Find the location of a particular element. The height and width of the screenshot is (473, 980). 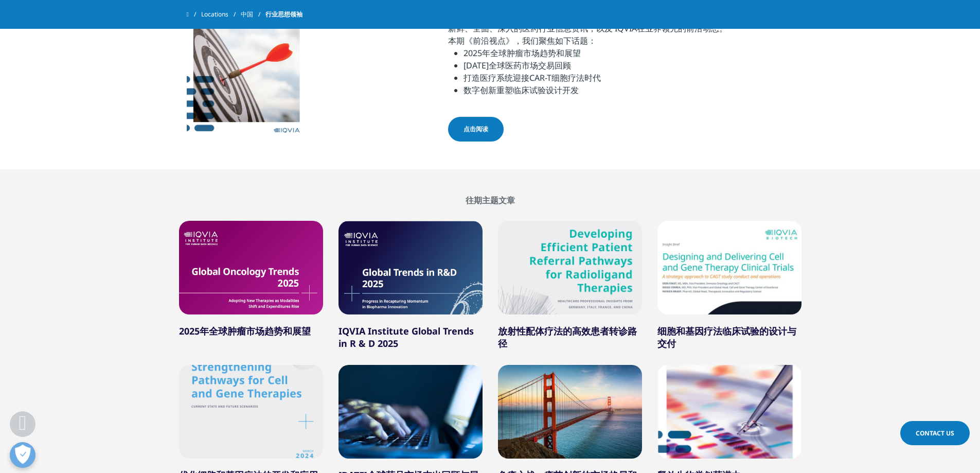

li: 2025年全球肿瘤市场趋势和展望 is located at coordinates (532, 53).